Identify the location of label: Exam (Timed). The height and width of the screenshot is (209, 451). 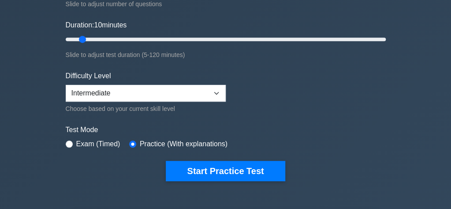
(98, 144).